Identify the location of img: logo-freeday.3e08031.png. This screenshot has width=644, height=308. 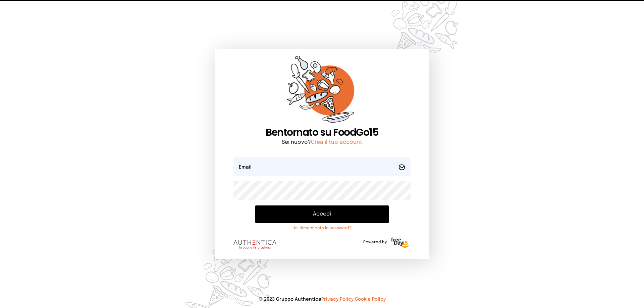
(400, 243).